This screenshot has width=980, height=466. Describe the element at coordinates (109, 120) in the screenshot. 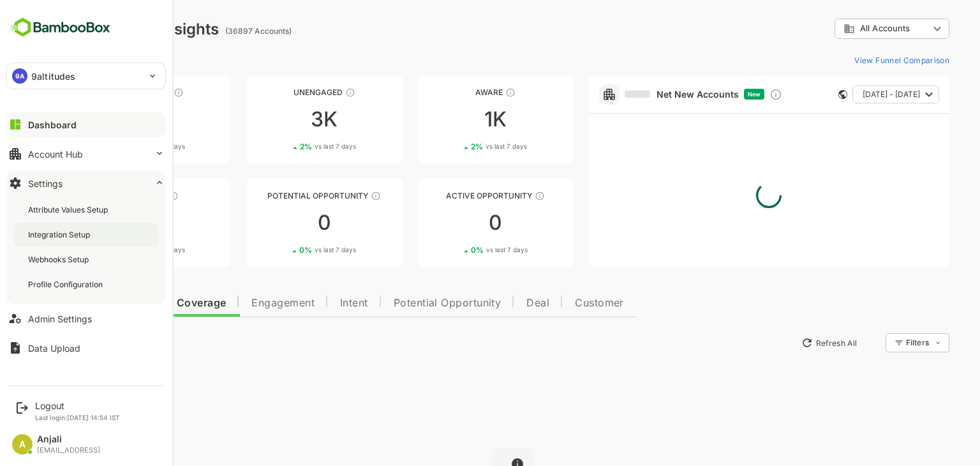

I see `a: UnreachedThese accounts have not been engaged with for a defined time period33K0%vs last 7 days` at that location.